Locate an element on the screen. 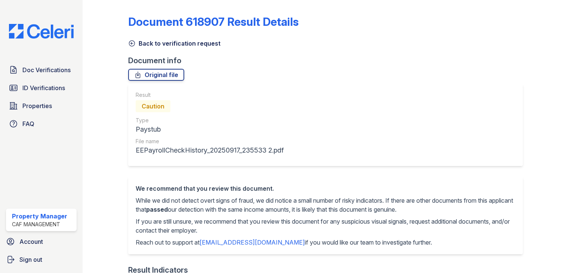  a: Properties is located at coordinates (41, 106).